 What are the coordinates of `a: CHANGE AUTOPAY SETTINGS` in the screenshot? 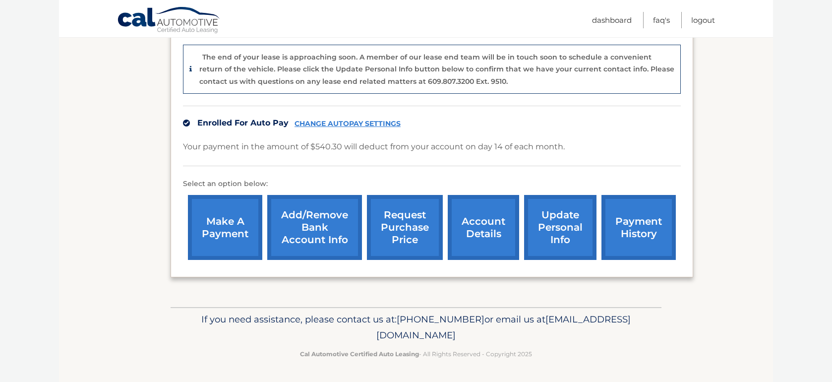 It's located at (347, 123).